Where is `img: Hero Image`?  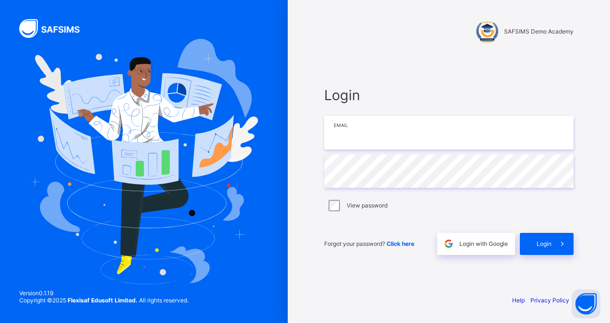
img: Hero Image is located at coordinates (144, 162).